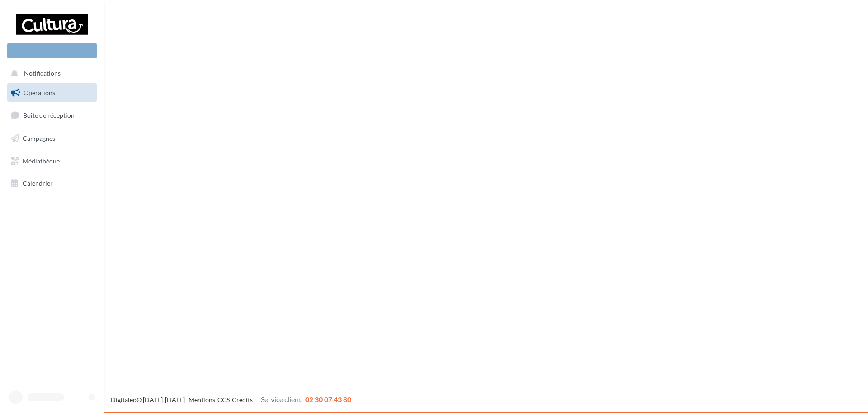 This screenshot has width=868, height=413. What do you see at coordinates (49, 115) in the screenshot?
I see `span: Boîte de réception` at bounding box center [49, 115].